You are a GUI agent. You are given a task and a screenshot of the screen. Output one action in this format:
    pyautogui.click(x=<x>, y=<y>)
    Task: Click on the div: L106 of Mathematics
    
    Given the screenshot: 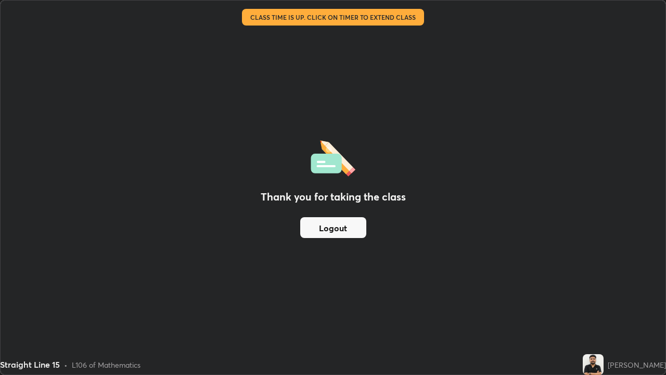 What is the action you would take?
    pyautogui.click(x=106, y=364)
    